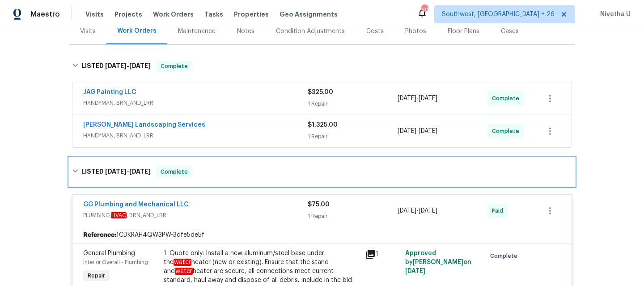 This screenshot has width=644, height=286. What do you see at coordinates (321, 92) in the screenshot?
I see `span: $325.00` at bounding box center [321, 92].